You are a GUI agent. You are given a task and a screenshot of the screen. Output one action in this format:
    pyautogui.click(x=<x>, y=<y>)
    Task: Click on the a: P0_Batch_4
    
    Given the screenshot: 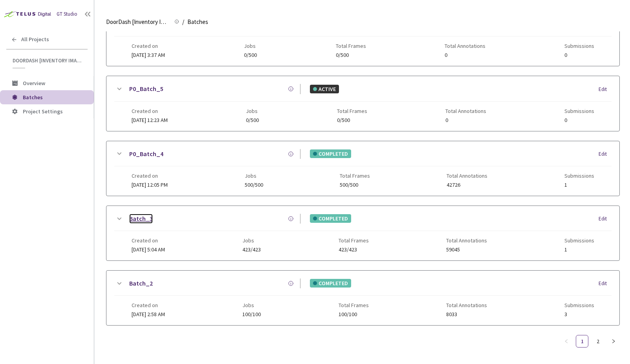 What is the action you would take?
    pyautogui.click(x=146, y=154)
    